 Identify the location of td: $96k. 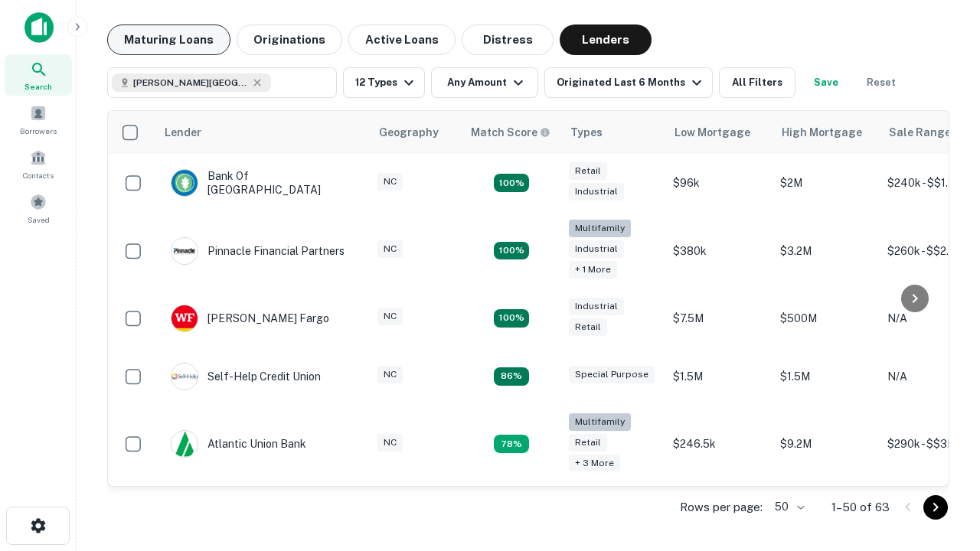
(719, 183).